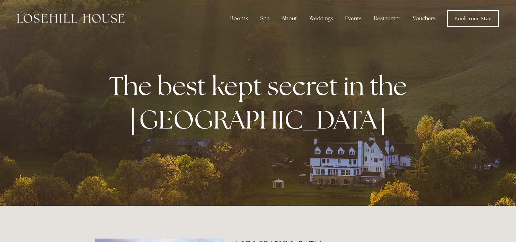  What do you see at coordinates (424, 18) in the screenshot?
I see `a: Vouchers` at bounding box center [424, 18].